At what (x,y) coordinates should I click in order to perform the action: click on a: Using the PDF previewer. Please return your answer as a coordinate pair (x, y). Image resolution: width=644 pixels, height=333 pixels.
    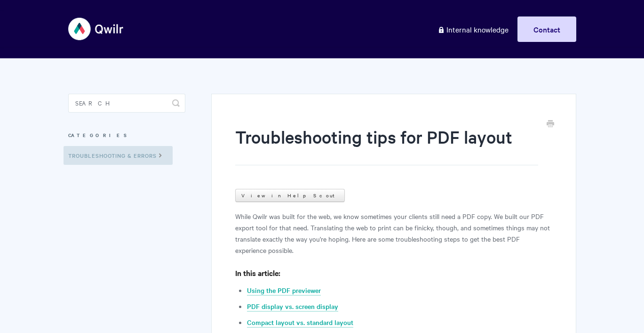
    Looking at the image, I should click on (284, 291).